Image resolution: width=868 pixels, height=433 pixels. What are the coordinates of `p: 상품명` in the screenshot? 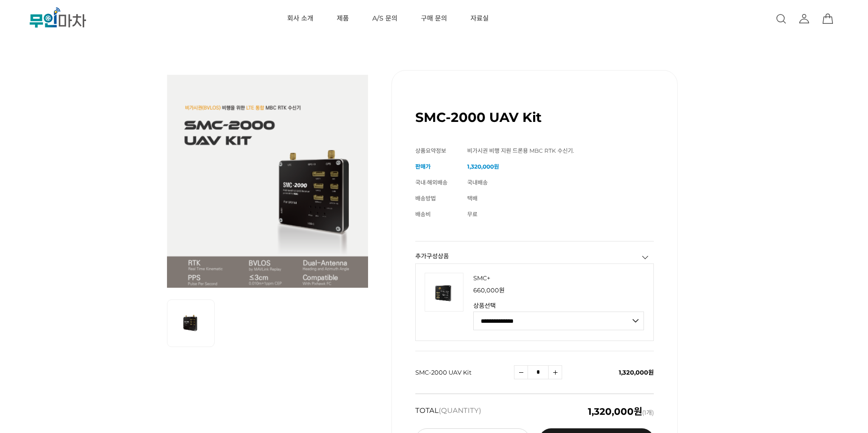 It's located at (558, 278).